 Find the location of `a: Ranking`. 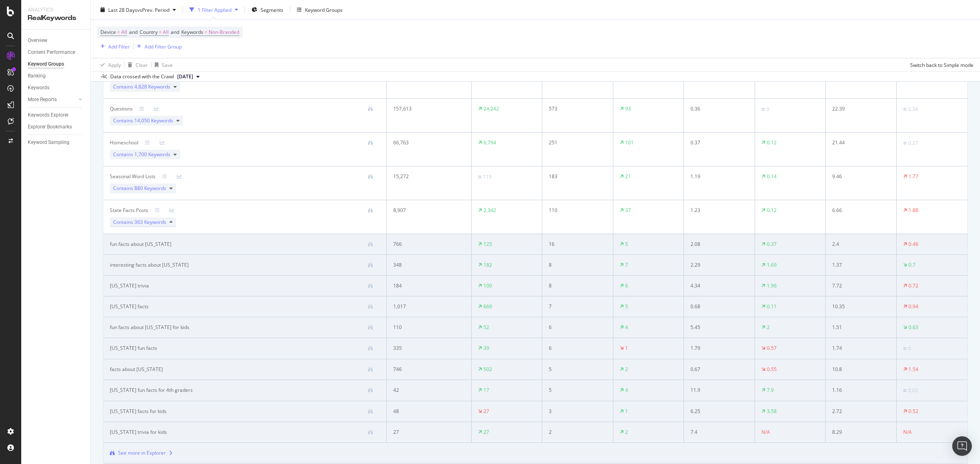

a: Ranking is located at coordinates (56, 76).